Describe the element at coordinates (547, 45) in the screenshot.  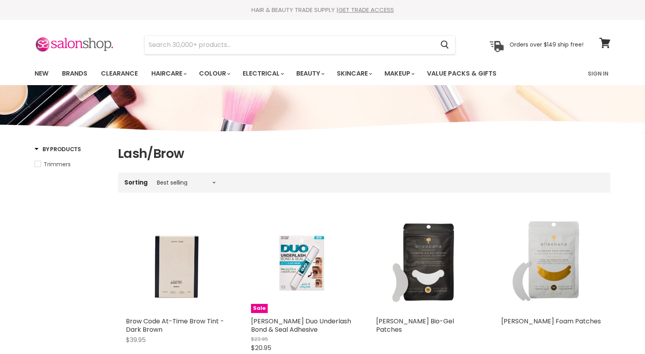
I see `p: Orders over $149 ship free!` at that location.